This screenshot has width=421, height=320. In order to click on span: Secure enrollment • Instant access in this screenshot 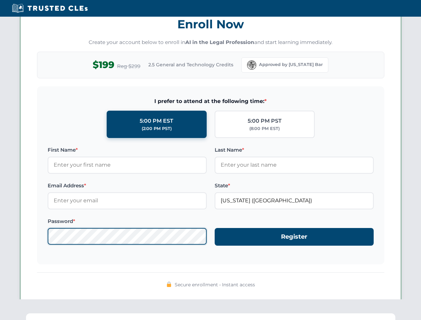, I will do `click(215, 285)`.